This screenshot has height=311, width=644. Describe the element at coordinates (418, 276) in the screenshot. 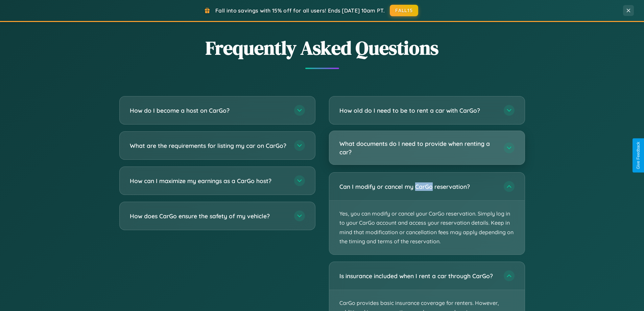

I see `h3: Is insurance included when I rent a car through CarGo?` at that location.